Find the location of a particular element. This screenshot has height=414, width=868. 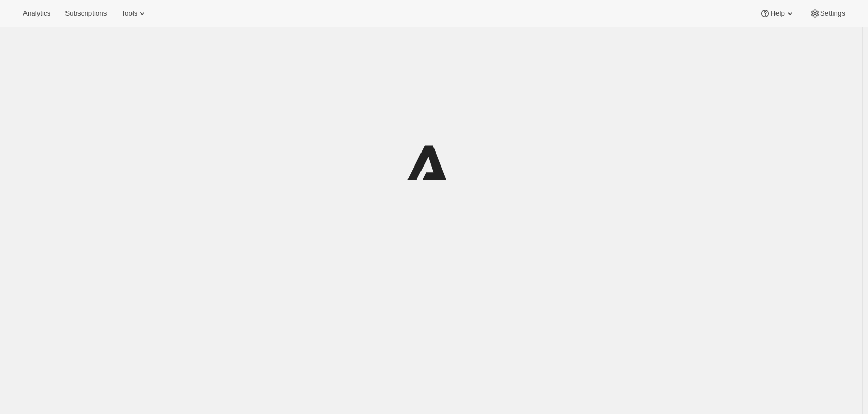

button: Help is located at coordinates (777, 13).